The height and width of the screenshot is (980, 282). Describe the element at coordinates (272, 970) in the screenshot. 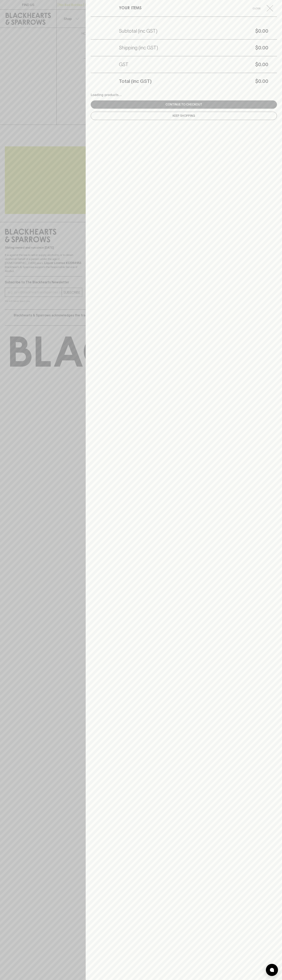

I see `img: bubble-icon` at that location.